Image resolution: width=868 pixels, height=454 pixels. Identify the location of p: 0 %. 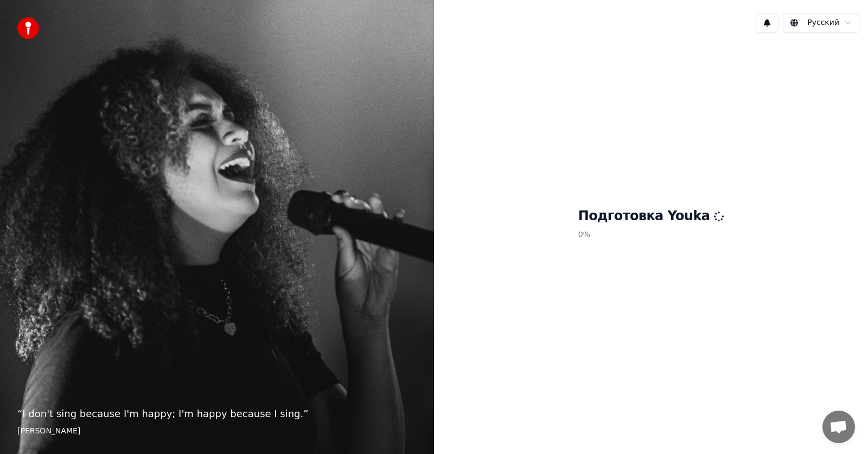
(651, 235).